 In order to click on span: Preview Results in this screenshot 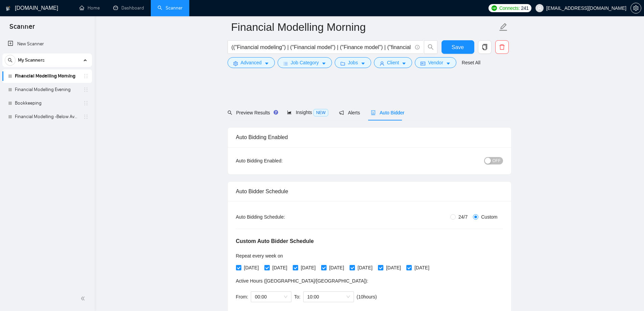, I will do `click(252, 113)`.